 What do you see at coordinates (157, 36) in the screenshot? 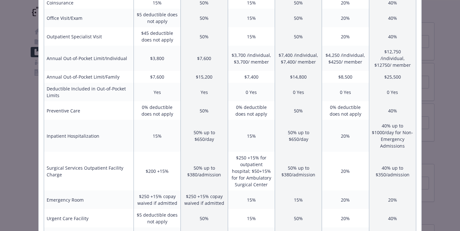
I see `td: $45 deductible does not apply` at bounding box center [157, 36].